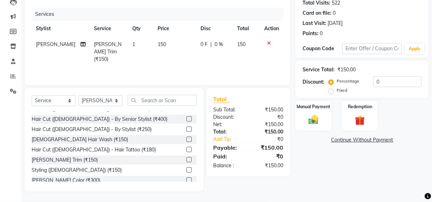  Describe the element at coordinates (310, 33) in the screenshot. I see `div: Points:` at that location.